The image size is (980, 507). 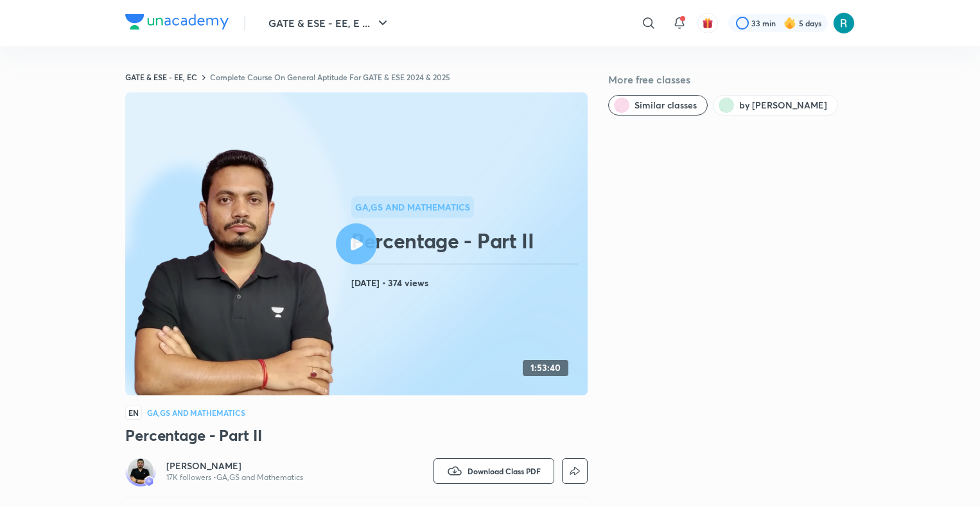 What do you see at coordinates (149, 482) in the screenshot?
I see `img: badge` at bounding box center [149, 482].